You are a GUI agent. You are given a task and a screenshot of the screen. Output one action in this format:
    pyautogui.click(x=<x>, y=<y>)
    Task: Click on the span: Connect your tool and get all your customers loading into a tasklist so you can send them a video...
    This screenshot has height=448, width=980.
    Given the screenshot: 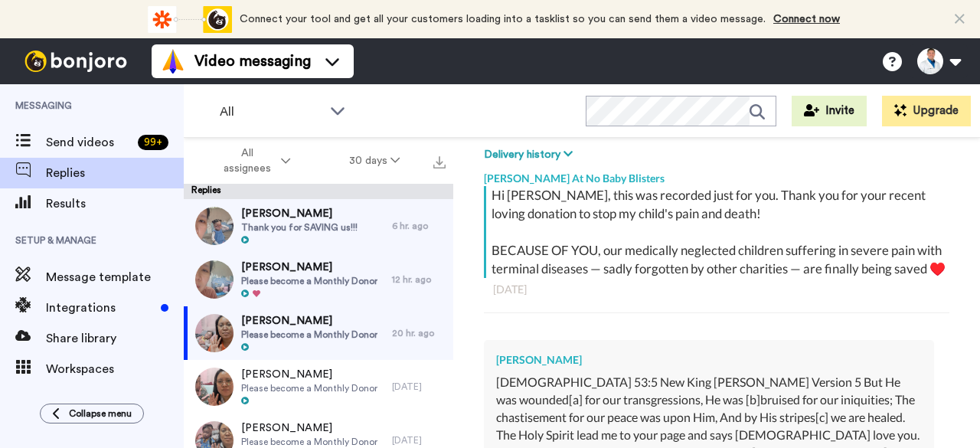 What is the action you would take?
    pyautogui.click(x=502, y=19)
    